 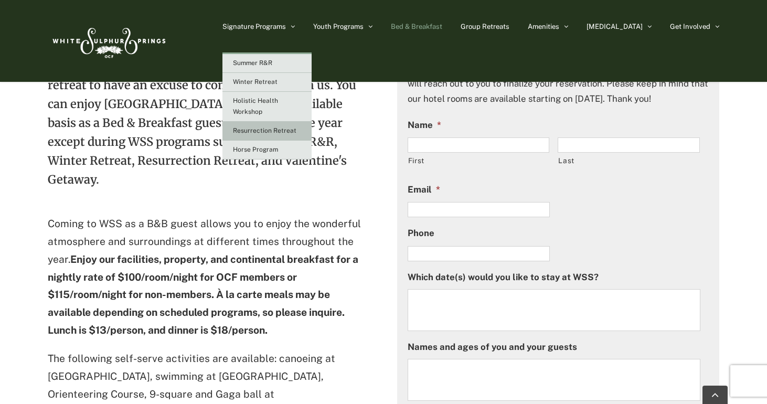 What do you see at coordinates (203, 294) in the screenshot?
I see `strong: Enjoy our facilities, property, and continental breakfast for a nightly rate of $100/room/night f...` at bounding box center [203, 294].